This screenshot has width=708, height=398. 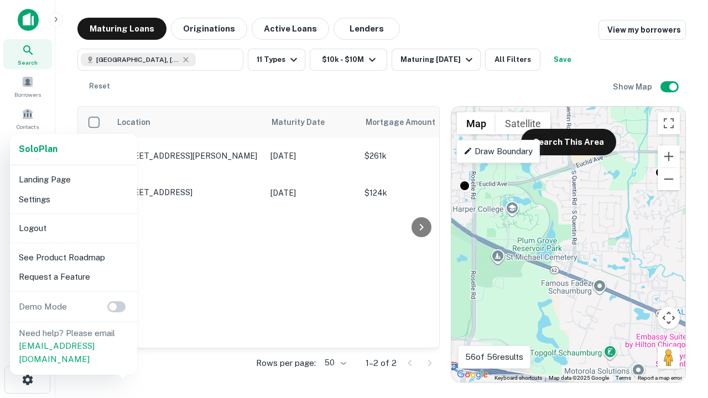 What do you see at coordinates (74, 277) in the screenshot?
I see `li: Request a Feature` at bounding box center [74, 277].